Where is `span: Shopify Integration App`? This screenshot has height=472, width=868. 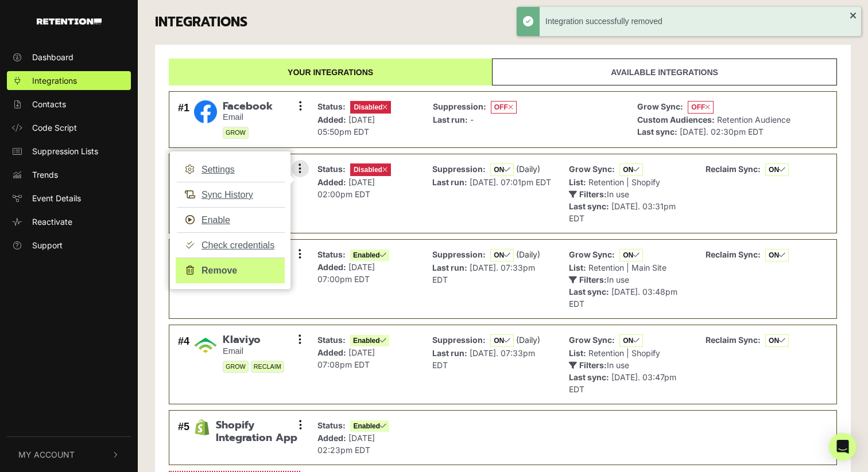
span: Shopify Integration App is located at coordinates (259, 431).